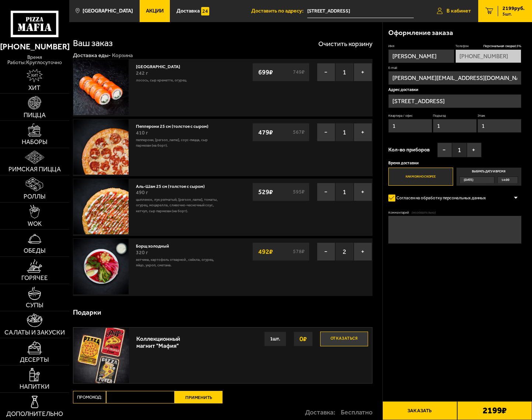  What do you see at coordinates (298, 72) in the screenshot?
I see `s: 749 ₽` at bounding box center [298, 72].